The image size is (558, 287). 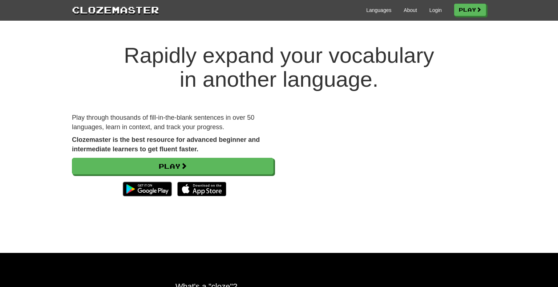 What do you see at coordinates (116, 9) in the screenshot?
I see `a: Clozemaster` at bounding box center [116, 9].